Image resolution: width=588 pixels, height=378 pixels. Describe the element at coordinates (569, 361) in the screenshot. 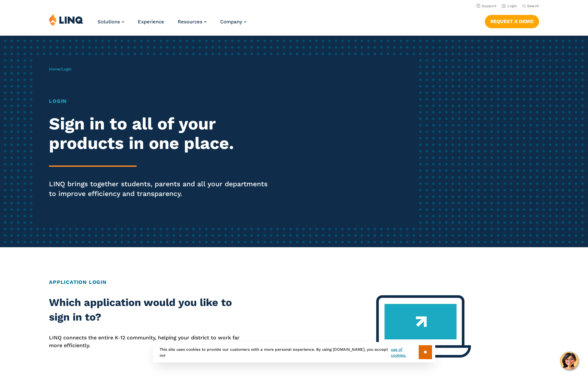

I see `button: Hello, have a question? Let’s chat.` at that location.